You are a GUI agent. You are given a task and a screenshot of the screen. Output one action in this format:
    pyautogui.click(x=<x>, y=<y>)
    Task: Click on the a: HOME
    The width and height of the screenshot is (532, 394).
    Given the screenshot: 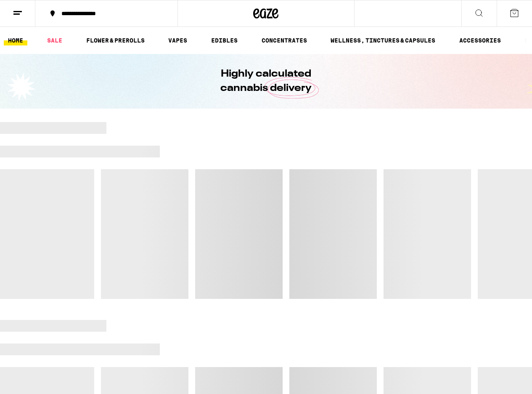 What is the action you would take?
    pyautogui.click(x=15, y=41)
    